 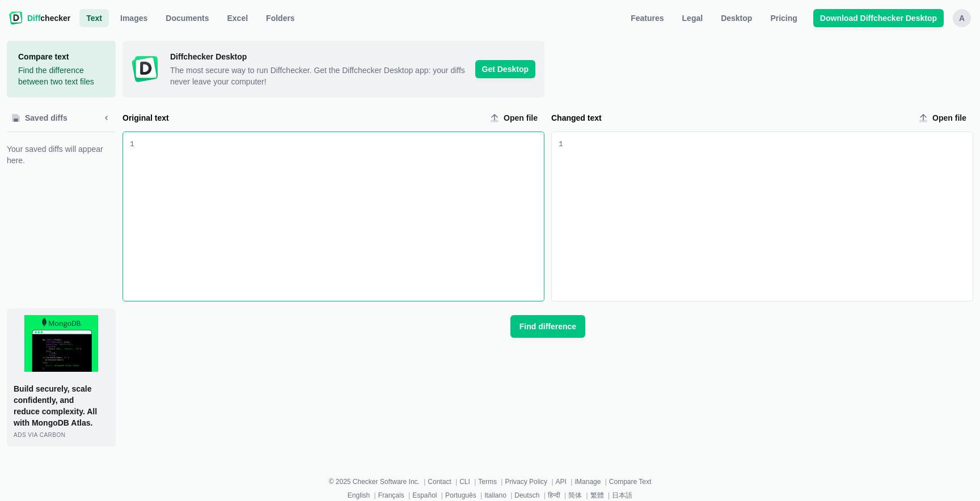 I want to click on a: 简体, so click(x=575, y=495).